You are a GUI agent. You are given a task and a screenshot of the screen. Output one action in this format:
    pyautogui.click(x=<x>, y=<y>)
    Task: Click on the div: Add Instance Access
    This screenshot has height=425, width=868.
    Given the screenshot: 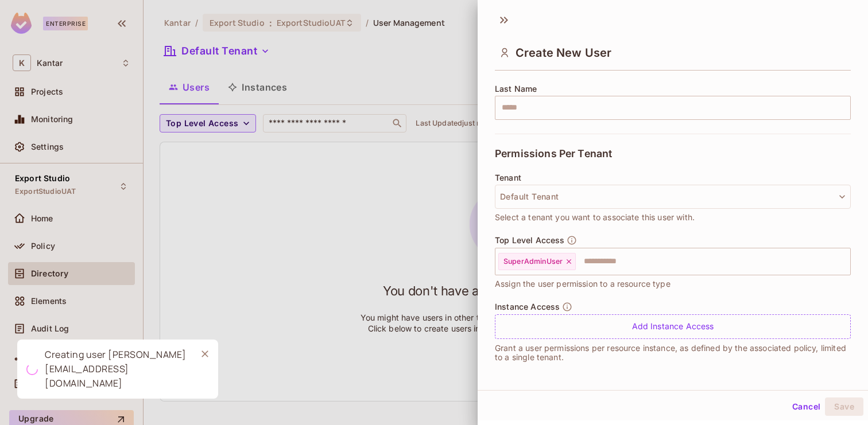 What is the action you would take?
    pyautogui.click(x=673, y=326)
    